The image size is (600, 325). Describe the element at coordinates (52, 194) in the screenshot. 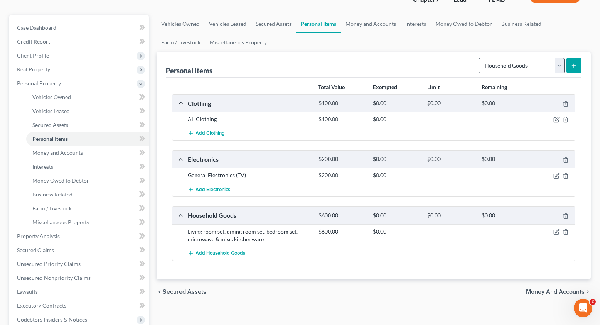

I see `span: Business Related` at that location.